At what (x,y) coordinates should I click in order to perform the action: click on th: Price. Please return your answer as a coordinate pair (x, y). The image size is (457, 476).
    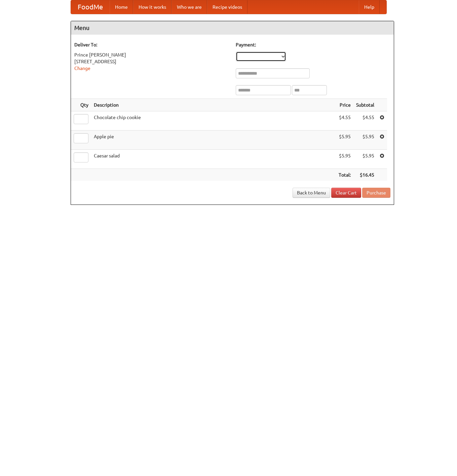
    Looking at the image, I should click on (345, 105).